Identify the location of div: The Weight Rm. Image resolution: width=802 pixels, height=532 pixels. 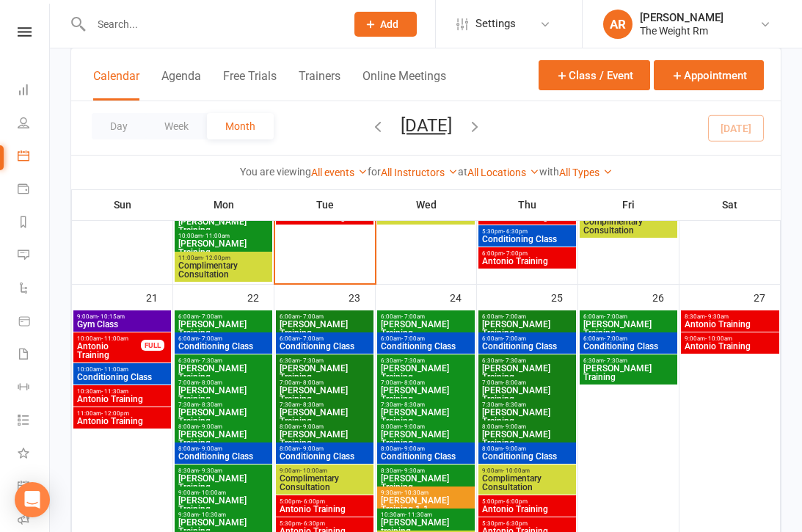
(682, 31).